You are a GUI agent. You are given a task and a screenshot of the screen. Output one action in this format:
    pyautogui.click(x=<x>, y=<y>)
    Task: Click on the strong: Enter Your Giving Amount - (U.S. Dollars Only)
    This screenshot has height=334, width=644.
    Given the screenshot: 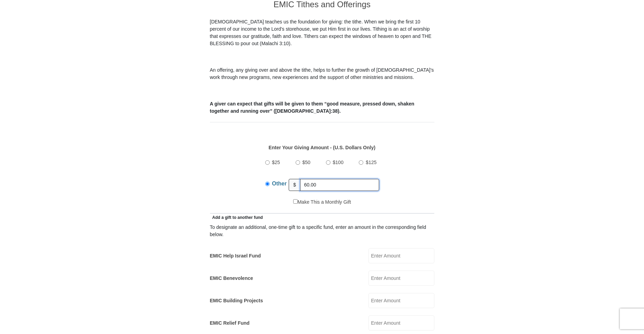 What is the action you would take?
    pyautogui.click(x=322, y=148)
    